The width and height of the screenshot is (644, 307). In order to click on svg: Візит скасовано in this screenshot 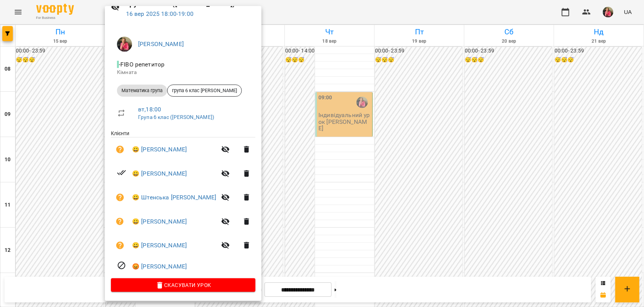, I will do `click(121, 265)`.